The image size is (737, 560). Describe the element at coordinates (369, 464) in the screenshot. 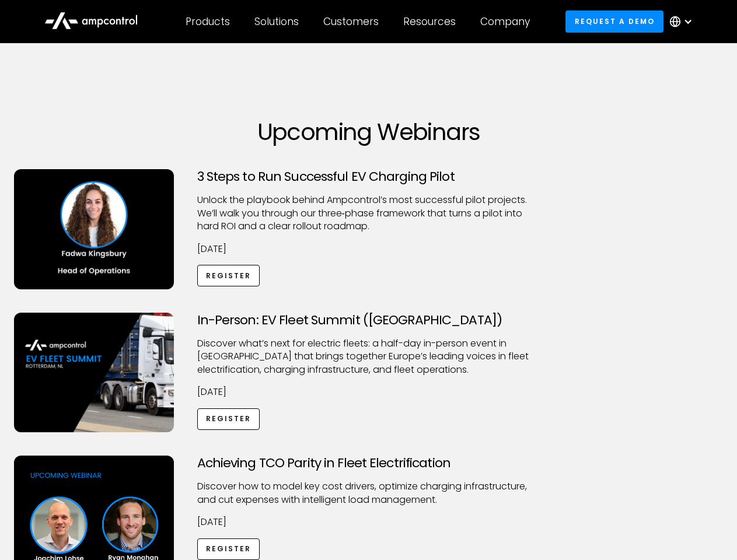

I see `h3: Achieving TCO Parity in Fleet Electrification` at that location.